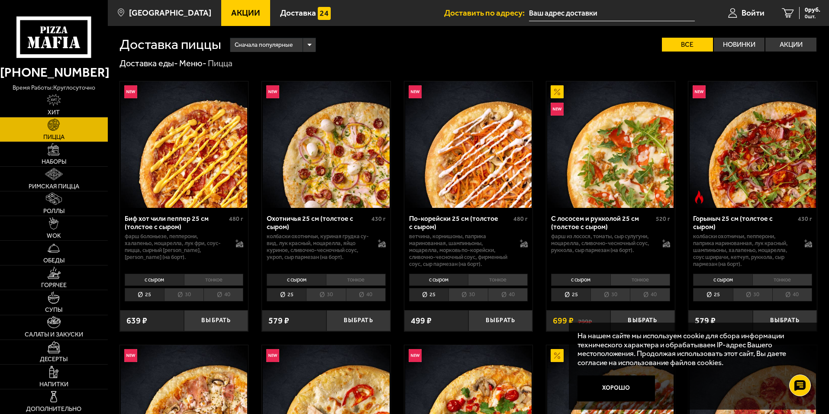 The width and height of the screenshot is (829, 414). Describe the element at coordinates (246, 13) in the screenshot. I see `span: Акции` at that location.